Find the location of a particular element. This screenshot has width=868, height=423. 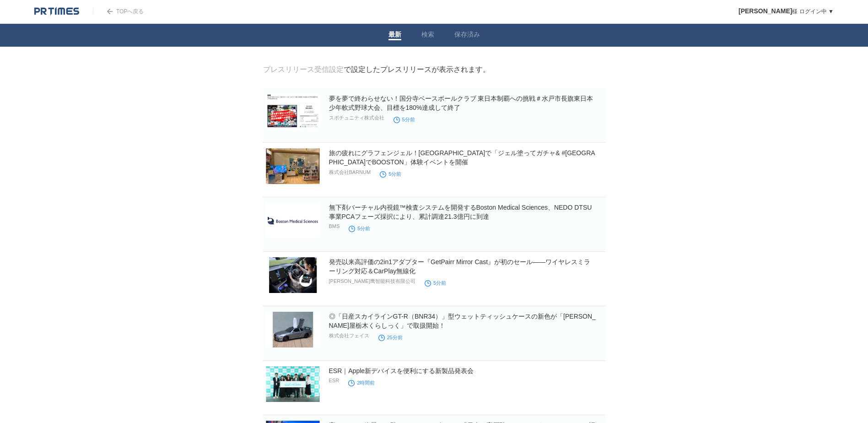

img: 旅の疲れにグラフェンジェル！羽田空港で「ジェル塗ってガチャ& #羽田でBOOSTON」体験イベントを開催 is located at coordinates (293, 166).